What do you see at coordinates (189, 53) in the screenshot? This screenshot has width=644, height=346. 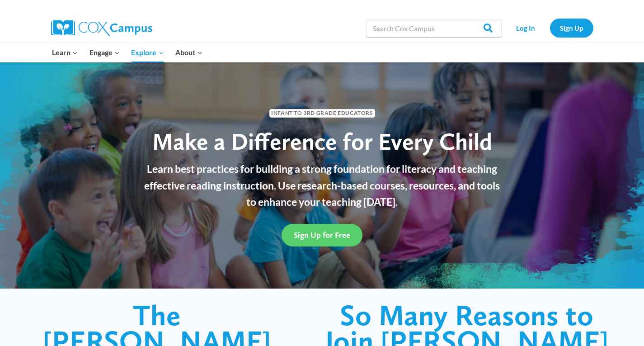 I see `span: About` at bounding box center [189, 53].